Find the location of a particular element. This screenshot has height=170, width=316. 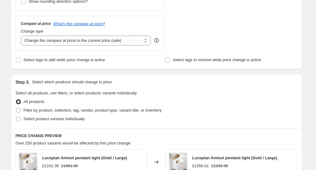

span: Change type is located at coordinates (32, 31).